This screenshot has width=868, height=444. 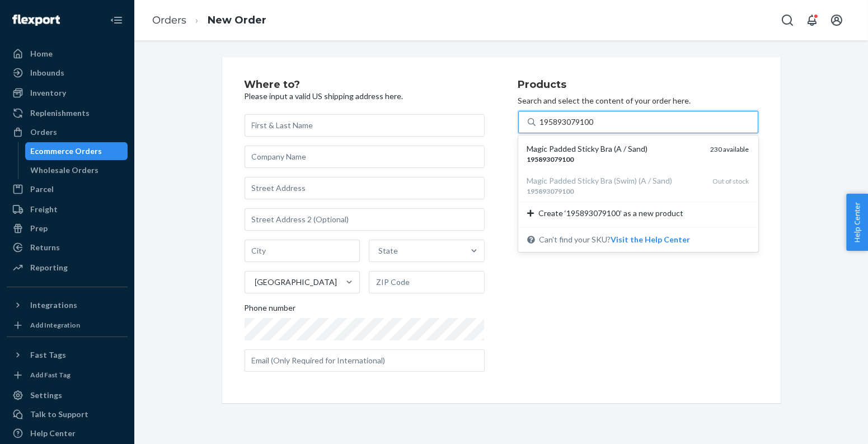 I want to click on a: Inbounds, so click(x=67, y=73).